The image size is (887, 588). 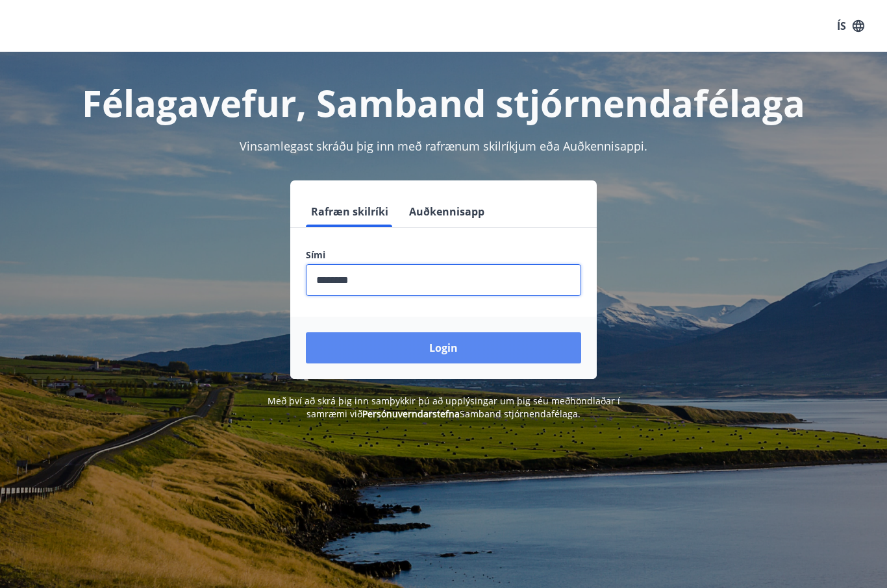 I want to click on button: Login, so click(x=443, y=347).